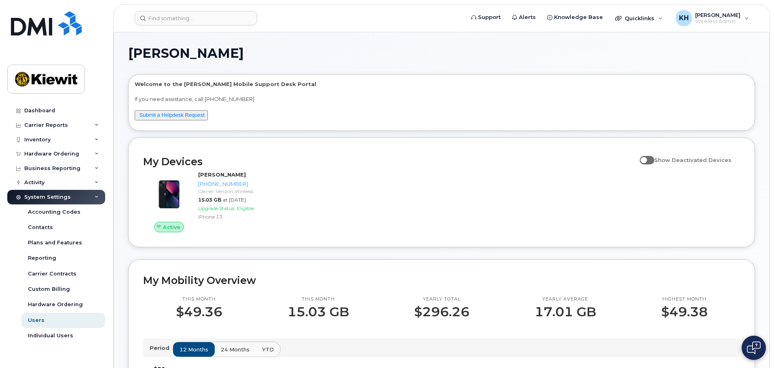 Image resolution: width=774 pixels, height=368 pixels. I want to click on p: Period, so click(161, 348).